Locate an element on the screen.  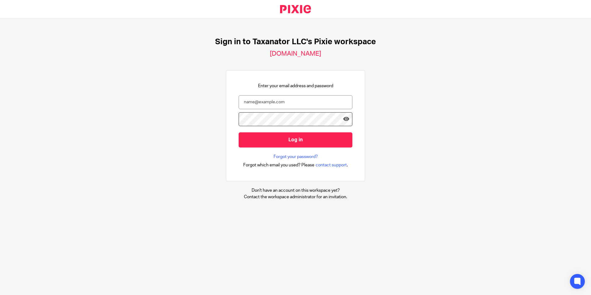
span: Forgot which email you used? Please is located at coordinates (279, 165).